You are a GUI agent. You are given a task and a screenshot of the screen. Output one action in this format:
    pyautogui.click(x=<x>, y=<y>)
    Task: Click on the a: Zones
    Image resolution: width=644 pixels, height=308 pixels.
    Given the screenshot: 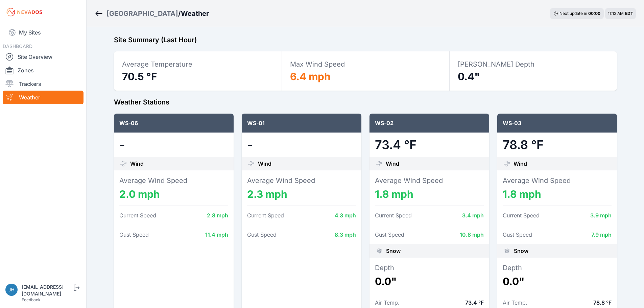 What is the action you would take?
    pyautogui.click(x=43, y=70)
    